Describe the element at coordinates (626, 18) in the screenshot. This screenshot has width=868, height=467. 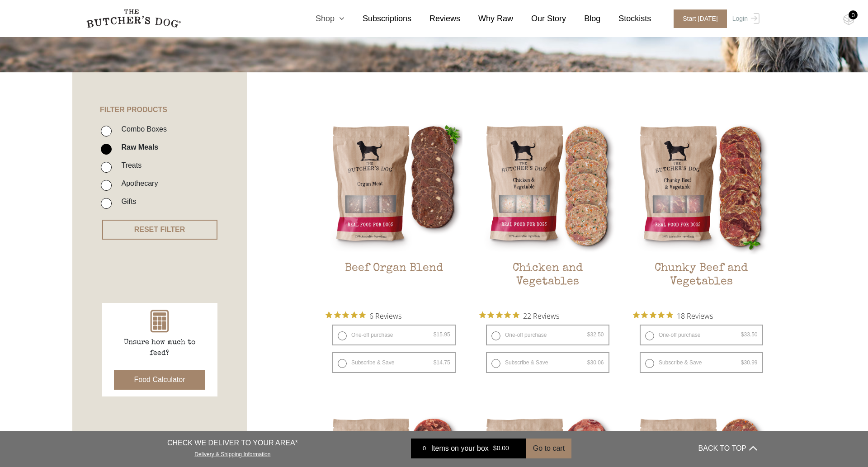
I see `a: Stockists` at that location.